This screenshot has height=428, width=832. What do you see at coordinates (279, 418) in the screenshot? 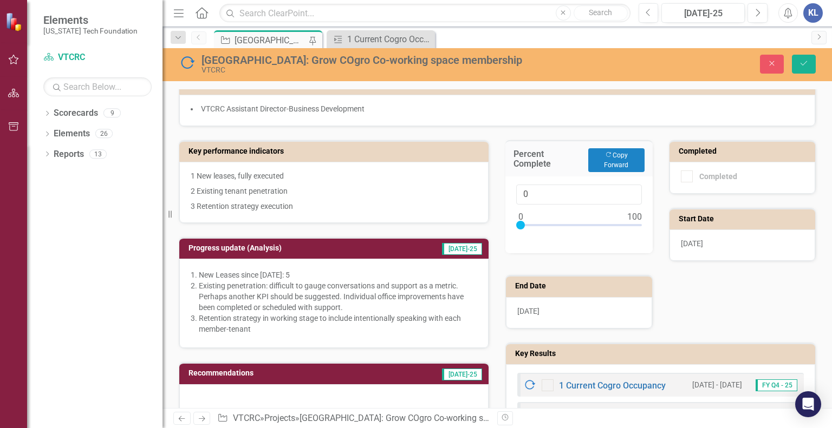
I see `a: Projects` at bounding box center [279, 418].